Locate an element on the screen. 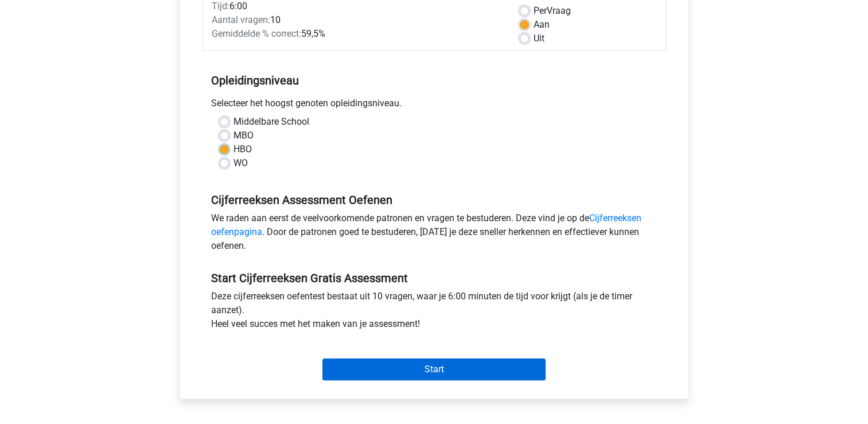 The height and width of the screenshot is (424, 868). span: Tijd: is located at coordinates (220, 6).